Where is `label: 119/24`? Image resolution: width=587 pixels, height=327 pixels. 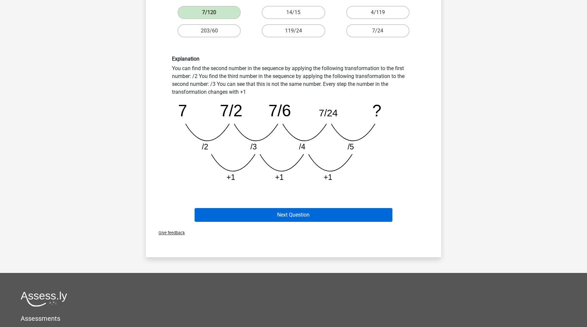 label: 119/24 is located at coordinates (293, 31).